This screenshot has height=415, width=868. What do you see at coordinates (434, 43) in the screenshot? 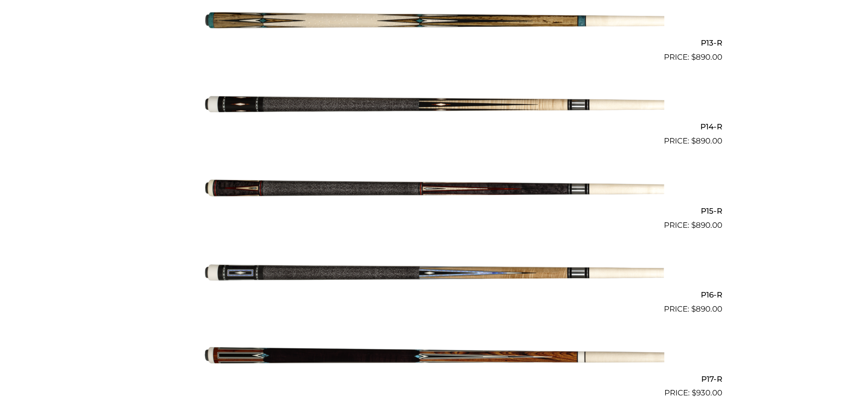
I see `h2: P13-R` at bounding box center [434, 43].